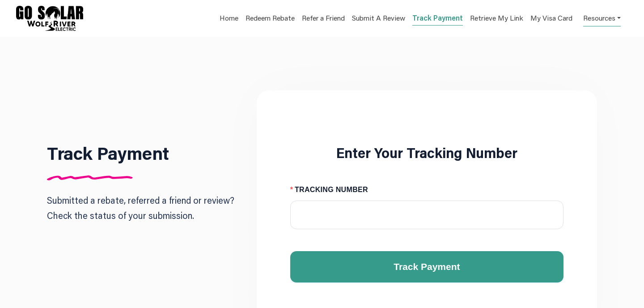 Image resolution: width=644 pixels, height=308 pixels. What do you see at coordinates (50, 18) in the screenshot?
I see `img: Program logo` at bounding box center [50, 18].